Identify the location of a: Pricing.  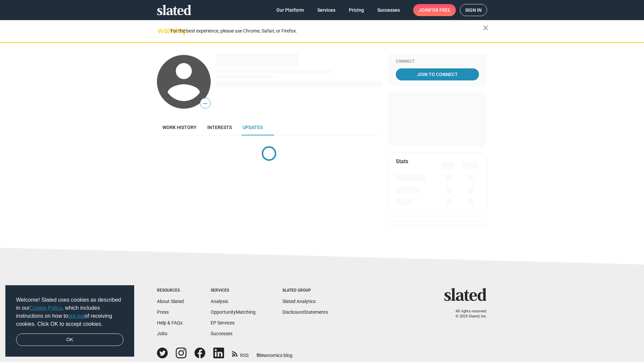
(356, 10).